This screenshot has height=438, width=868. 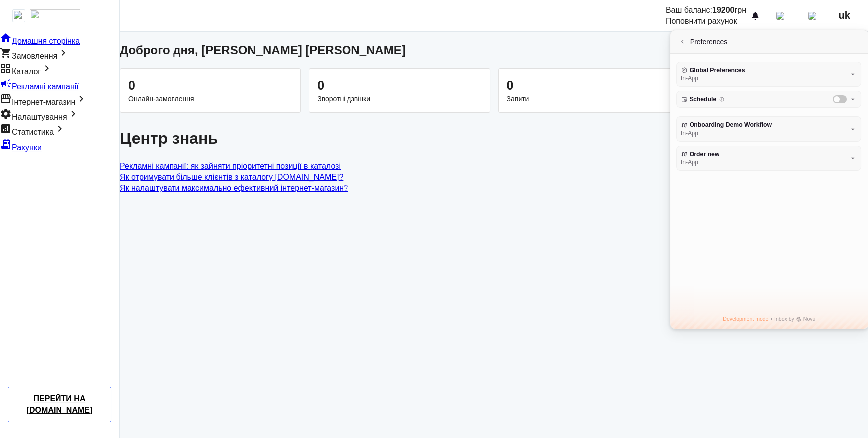 I want to click on h1: Центр знань, so click(x=493, y=139).